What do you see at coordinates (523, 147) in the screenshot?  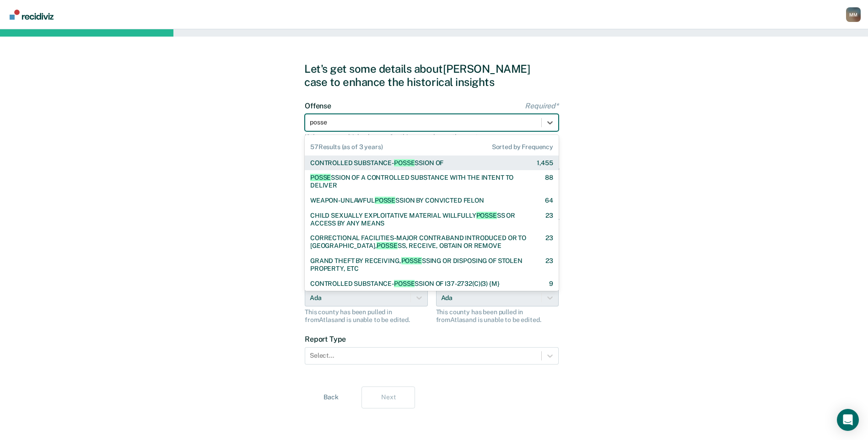 I see `span: Sorted by Frequency` at bounding box center [523, 147].